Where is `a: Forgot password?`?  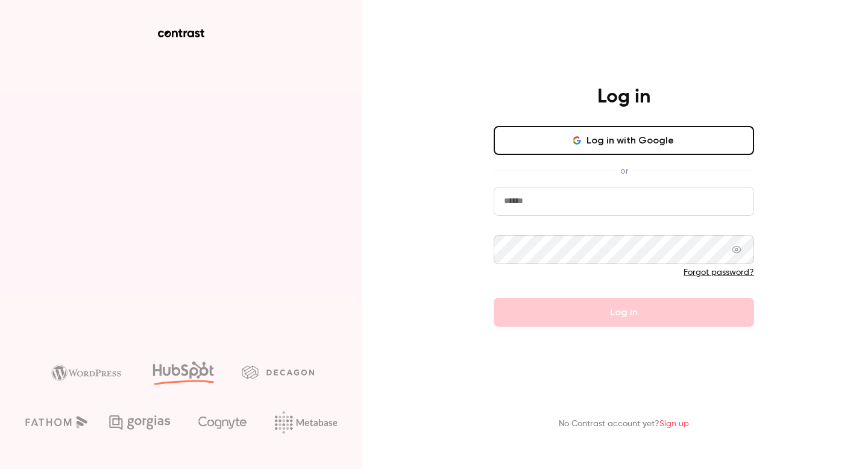 a: Forgot password? is located at coordinates (718, 273).